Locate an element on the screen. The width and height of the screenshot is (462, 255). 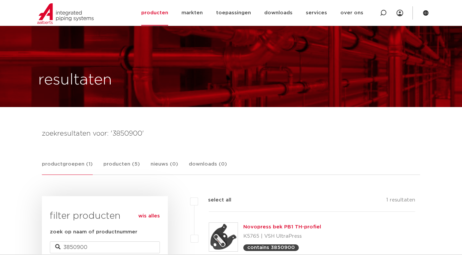
a: Novopress bek PB1 TH-profiel is located at coordinates (282, 227).